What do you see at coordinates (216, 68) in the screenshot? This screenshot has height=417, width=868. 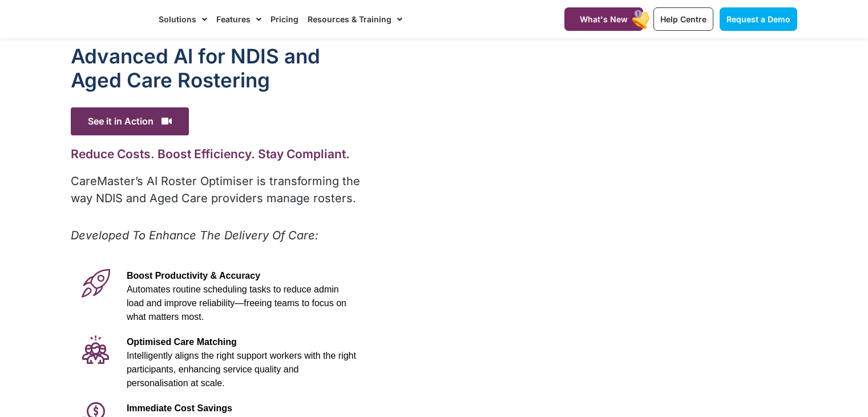 I see `h1: Advanced Al for NDIS and Aged Care Rostering` at bounding box center [216, 68].